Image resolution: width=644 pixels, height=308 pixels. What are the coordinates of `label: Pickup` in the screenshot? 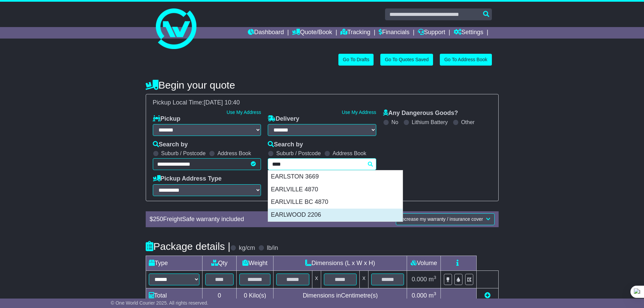 It's located at (167, 119).